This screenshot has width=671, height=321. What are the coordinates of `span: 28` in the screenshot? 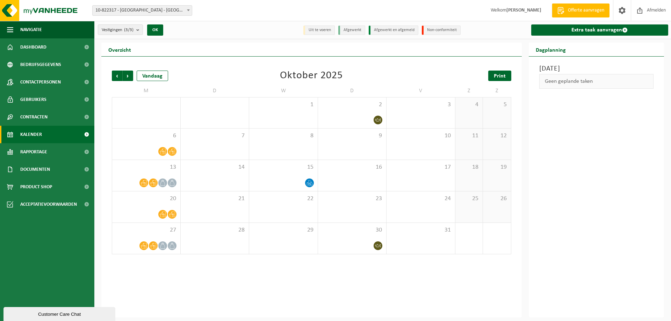 It's located at (215, 230).